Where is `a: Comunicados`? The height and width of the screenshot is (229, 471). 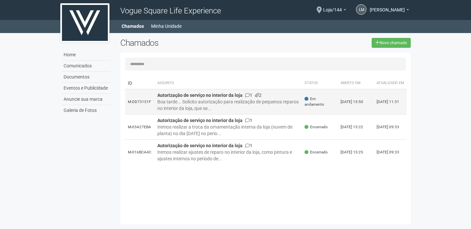 a: Comunicados is located at coordinates (86, 66).